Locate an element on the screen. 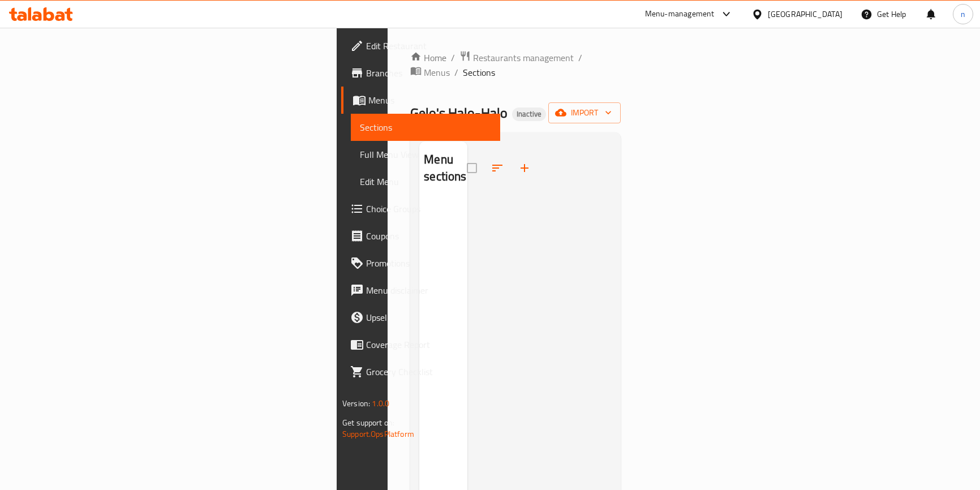 This screenshot has width=980, height=490. a: Sections is located at coordinates (426, 128).